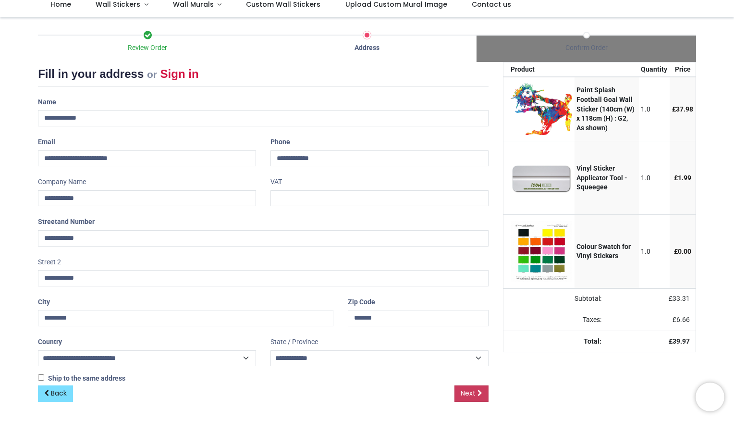 The height and width of the screenshot is (421, 734). Describe the element at coordinates (471, 393) in the screenshot. I see `a: Next` at that location.